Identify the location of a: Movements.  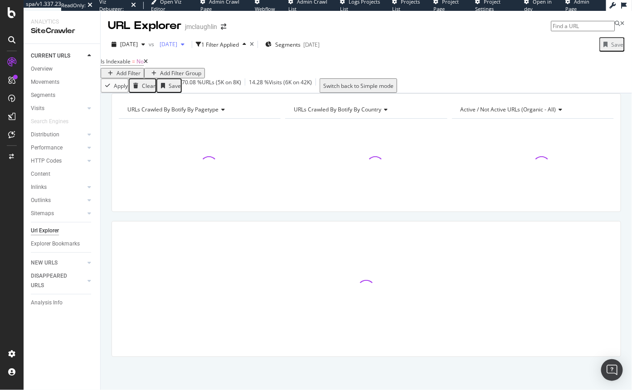
(62, 82).